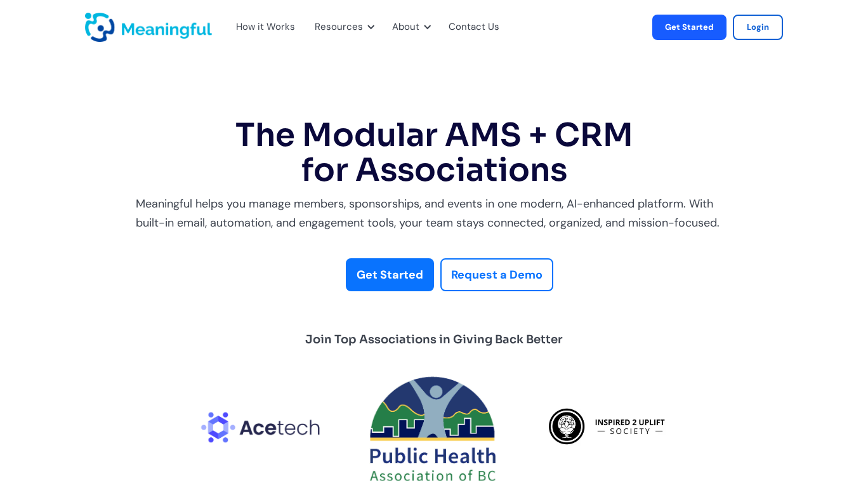  What do you see at coordinates (101, 28) in the screenshot?
I see `a: home` at bounding box center [101, 28].